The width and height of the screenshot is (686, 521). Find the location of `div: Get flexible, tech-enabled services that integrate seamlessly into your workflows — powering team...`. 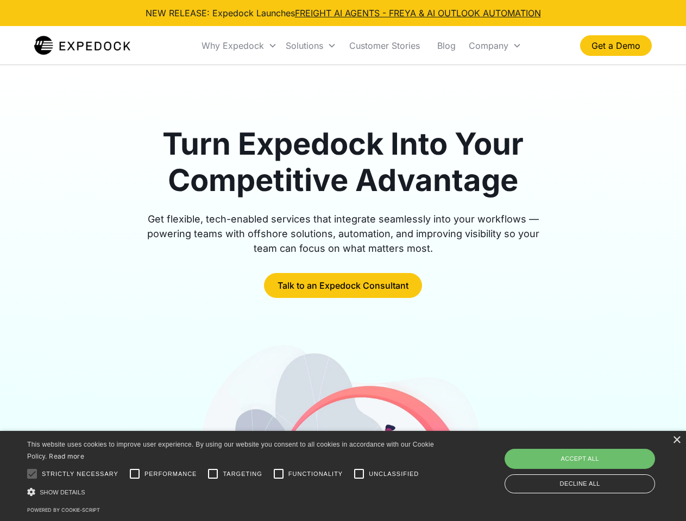

div: Get flexible, tech-enabled services that integrate seamlessly into your workflows — powering team... is located at coordinates (343, 233).